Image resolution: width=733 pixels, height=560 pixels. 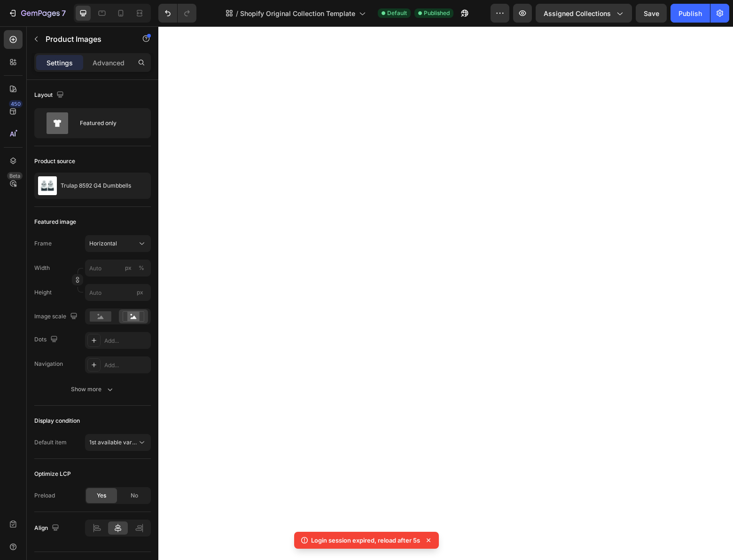 I want to click on div: 450, so click(x=16, y=104).